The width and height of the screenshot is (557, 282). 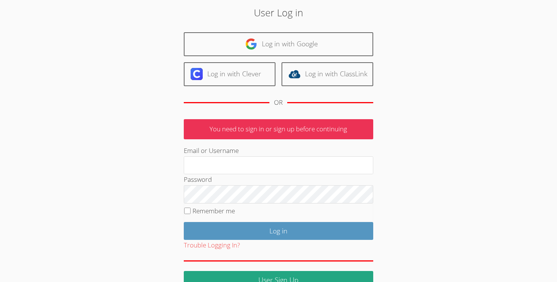 What do you see at coordinates (214, 210) in the screenshot?
I see `label: Remember me` at bounding box center [214, 210].